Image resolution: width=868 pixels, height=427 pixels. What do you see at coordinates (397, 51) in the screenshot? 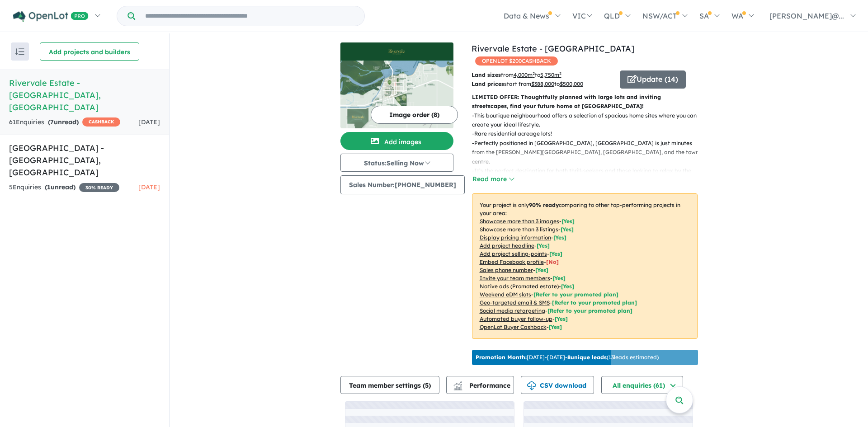
I see `img: Rivervale Estate - Yarrawonga Logo` at bounding box center [397, 51].